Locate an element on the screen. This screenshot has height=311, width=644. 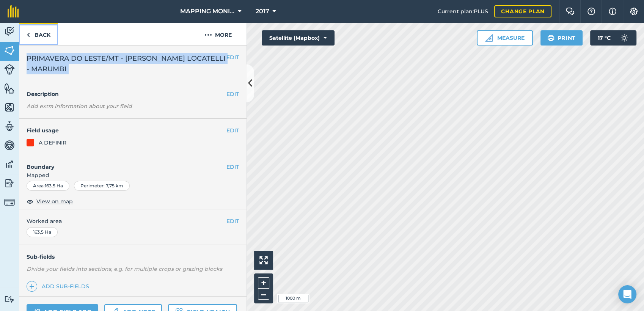
img: svg+xml;base64,PHN2ZyB4bWxucz0iaHR0cDovL3d3dy53My5vcmcvMjAwMC9zdmciIHdpZHRoPSIxNCIgaGVpZ2h0PSIyNC... is located at coordinates (32, 287).